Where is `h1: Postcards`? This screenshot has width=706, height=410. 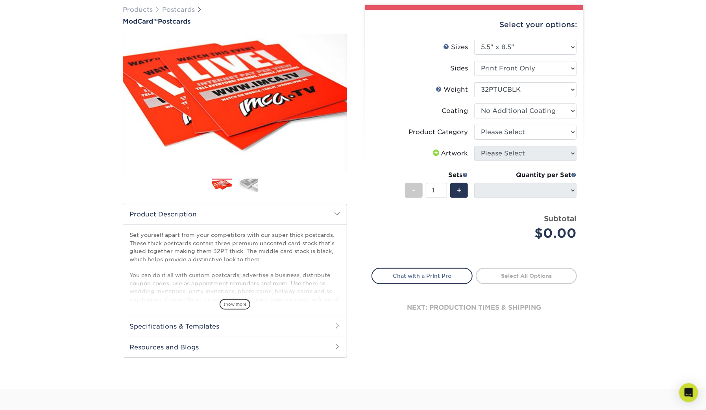
h1: Postcards is located at coordinates (235, 21).